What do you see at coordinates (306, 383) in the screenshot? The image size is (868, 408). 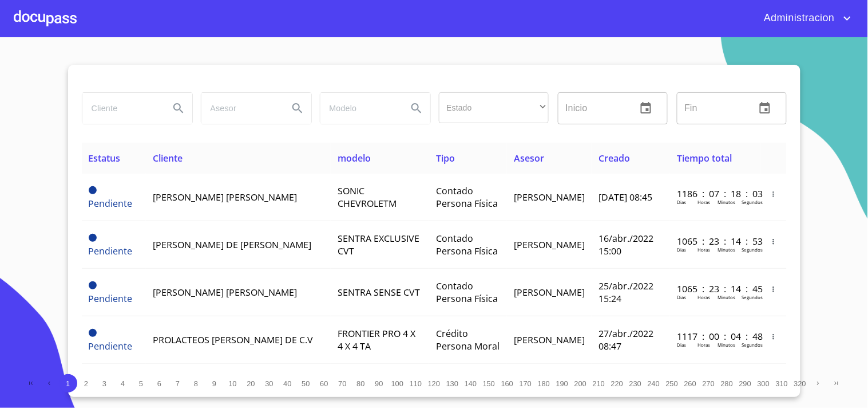 I see `span: 50` at bounding box center [306, 383].